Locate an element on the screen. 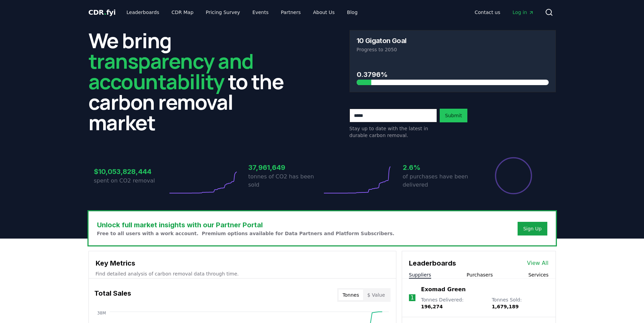  h3: Leaderboards is located at coordinates (433, 263).